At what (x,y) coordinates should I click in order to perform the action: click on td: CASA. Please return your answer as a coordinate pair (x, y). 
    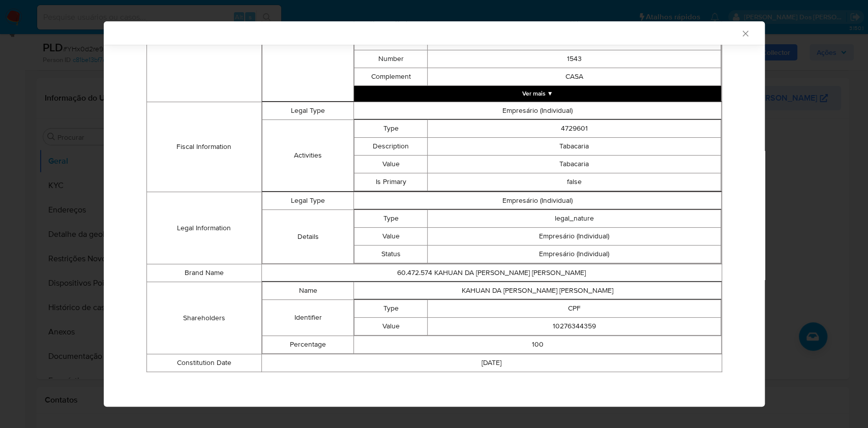
    Looking at the image, I should click on (574, 77).